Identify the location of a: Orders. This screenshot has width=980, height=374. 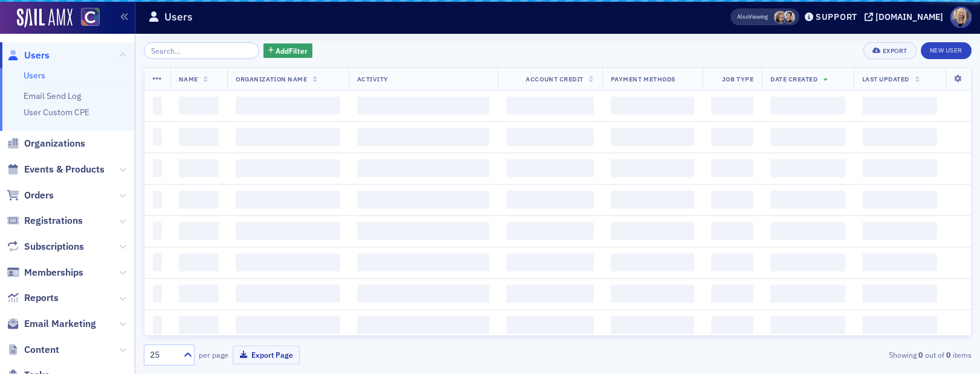
(30, 196).